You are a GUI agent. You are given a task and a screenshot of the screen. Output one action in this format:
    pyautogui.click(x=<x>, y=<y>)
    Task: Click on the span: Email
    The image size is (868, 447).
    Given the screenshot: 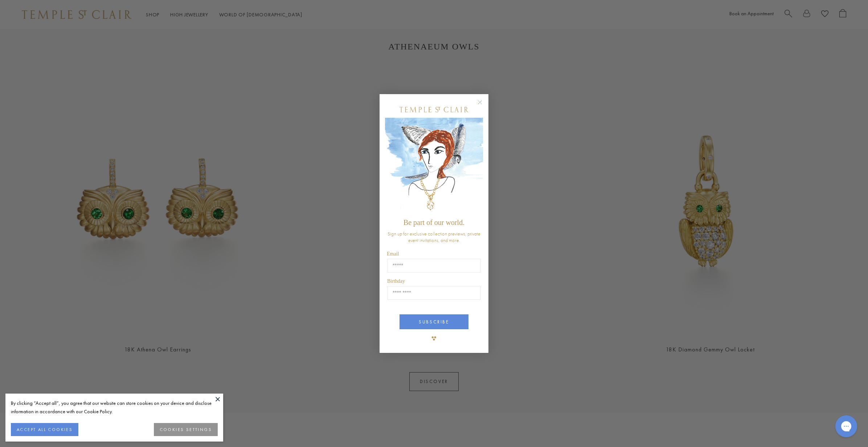 What is the action you would take?
    pyautogui.click(x=393, y=253)
    